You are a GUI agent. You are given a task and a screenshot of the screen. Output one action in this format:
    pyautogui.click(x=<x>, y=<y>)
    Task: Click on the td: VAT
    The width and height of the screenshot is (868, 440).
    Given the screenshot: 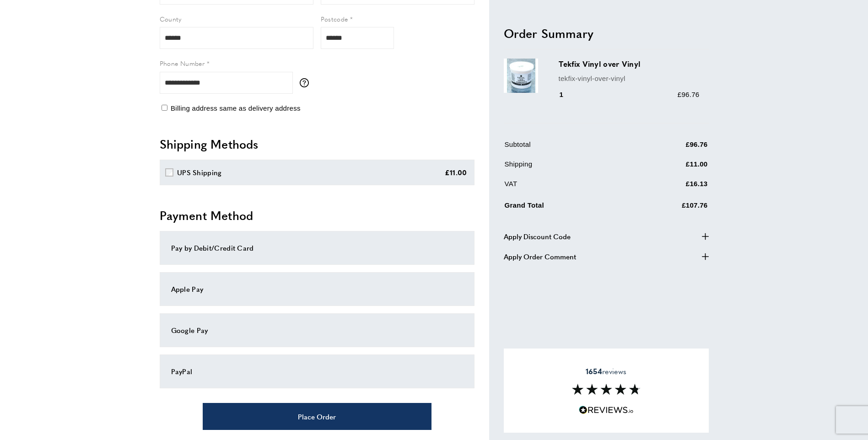 What is the action you would take?
    pyautogui.click(x=566, y=187)
    